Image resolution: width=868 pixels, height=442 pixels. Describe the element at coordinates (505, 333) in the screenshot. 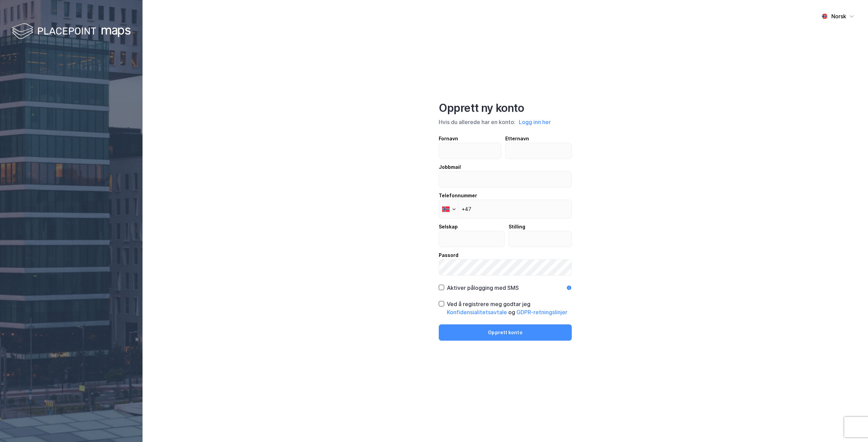

I see `button: Opprett konto` at that location.